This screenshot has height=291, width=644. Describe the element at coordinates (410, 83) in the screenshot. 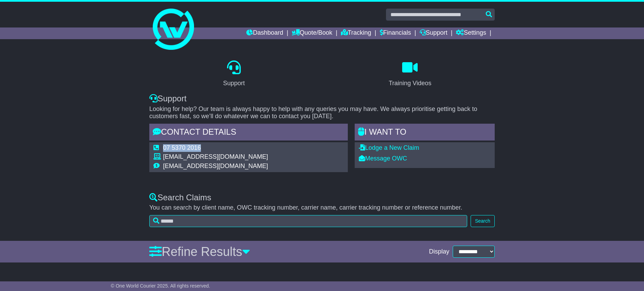

I see `div: Training Videos` at that location.